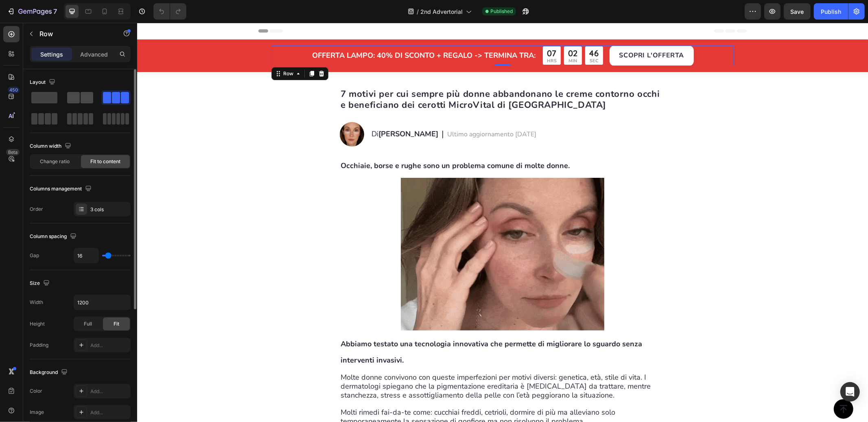  I want to click on span: 2nd Advertorial, so click(442, 11).